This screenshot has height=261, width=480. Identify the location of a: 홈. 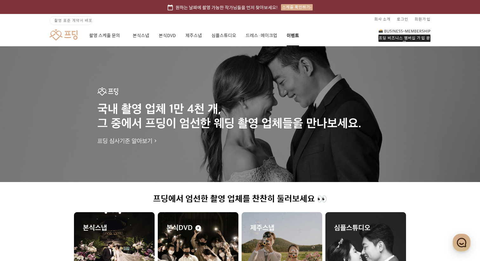
(22, 209).